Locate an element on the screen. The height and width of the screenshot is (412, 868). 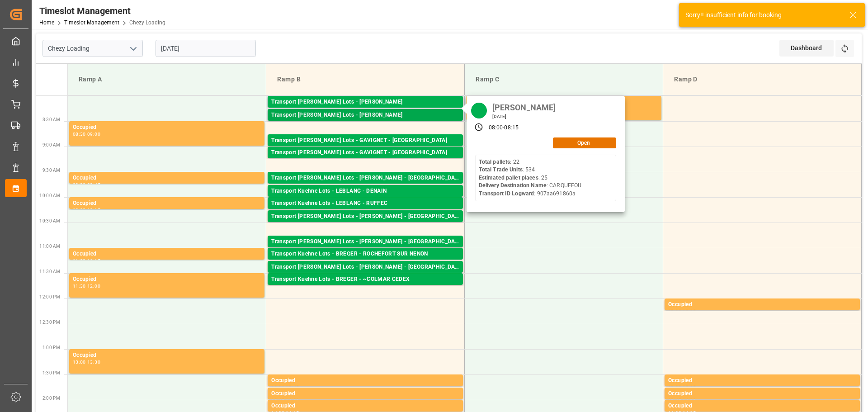
span: 1:00 PM is located at coordinates (51, 347).